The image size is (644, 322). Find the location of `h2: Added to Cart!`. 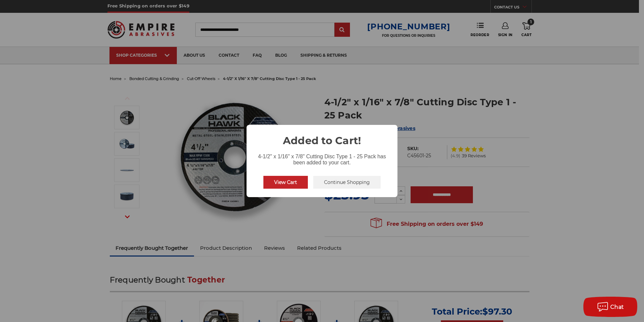

h2: Added to Cart! is located at coordinates (322, 136).